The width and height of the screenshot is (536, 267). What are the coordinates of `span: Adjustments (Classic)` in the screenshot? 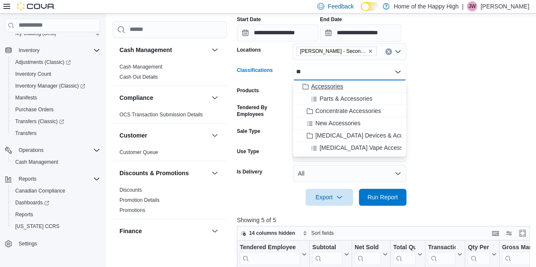 It's located at (43, 62).